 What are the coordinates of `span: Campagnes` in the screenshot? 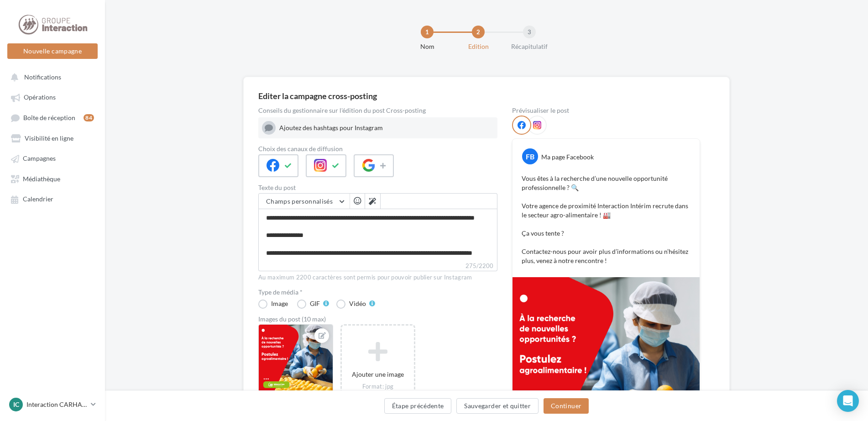 It's located at (39, 158).